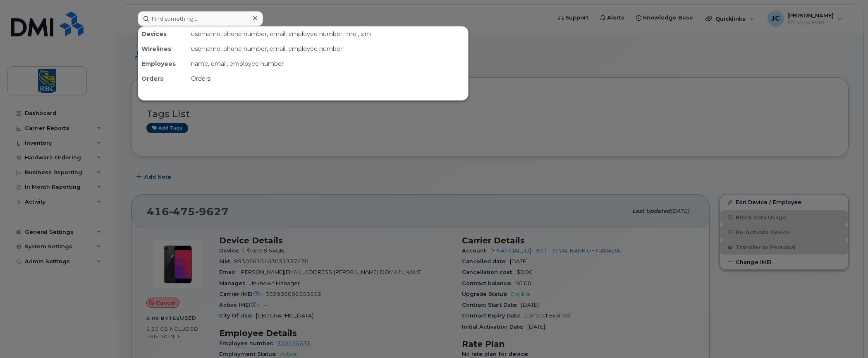 The width and height of the screenshot is (868, 358). Describe the element at coordinates (163, 34) in the screenshot. I see `div: Devices` at that location.